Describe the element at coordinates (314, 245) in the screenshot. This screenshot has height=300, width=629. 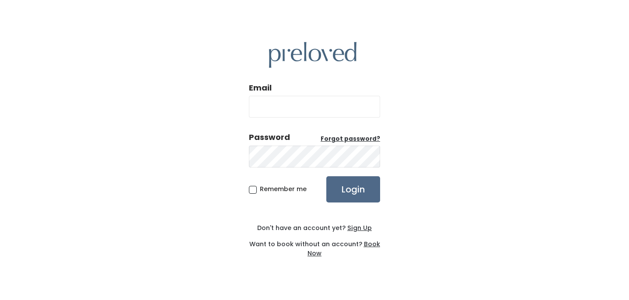
I see `div: Want to book without an account?` at that location.